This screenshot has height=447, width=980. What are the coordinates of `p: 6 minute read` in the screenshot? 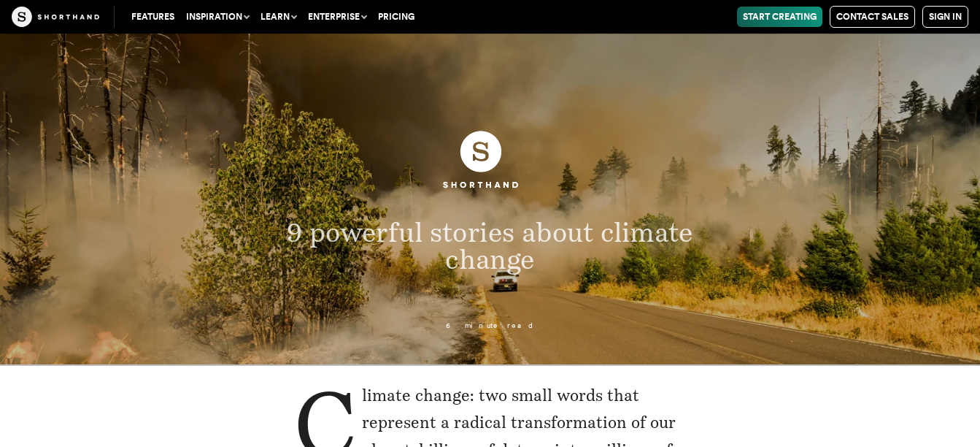 It's located at (490, 326).